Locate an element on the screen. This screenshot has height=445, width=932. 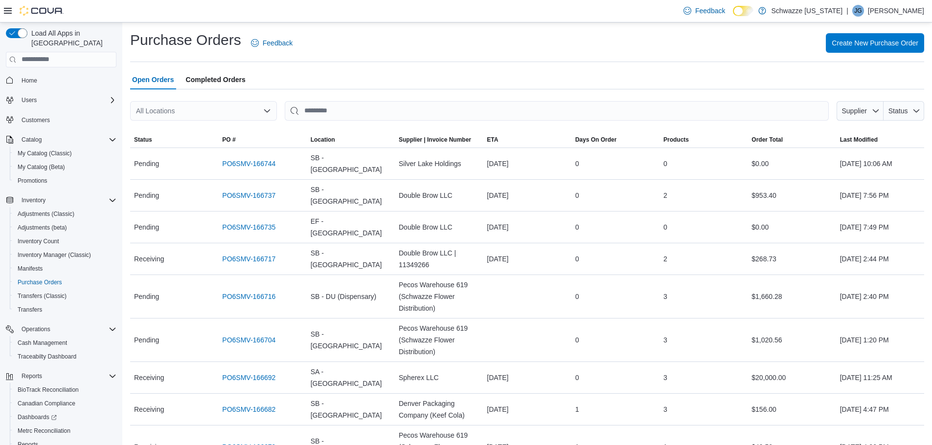
div: $20,000.00 is located at coordinates (791, 378).